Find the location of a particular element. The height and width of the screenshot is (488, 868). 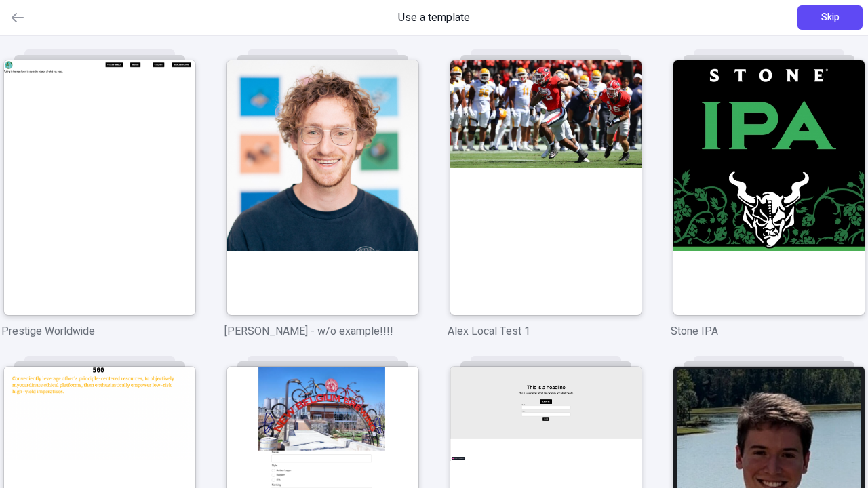

p: Prestige Worldwide is located at coordinates (99, 331).